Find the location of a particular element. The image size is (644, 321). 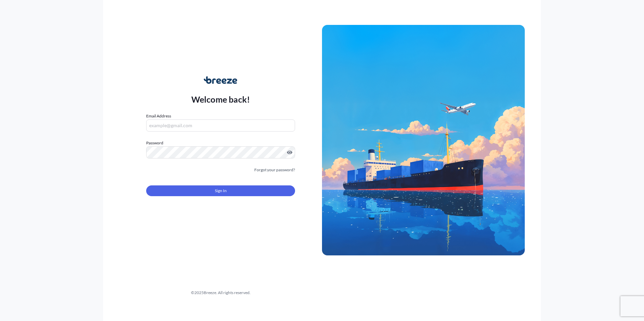

a: Forgot your password? is located at coordinates (274, 170).